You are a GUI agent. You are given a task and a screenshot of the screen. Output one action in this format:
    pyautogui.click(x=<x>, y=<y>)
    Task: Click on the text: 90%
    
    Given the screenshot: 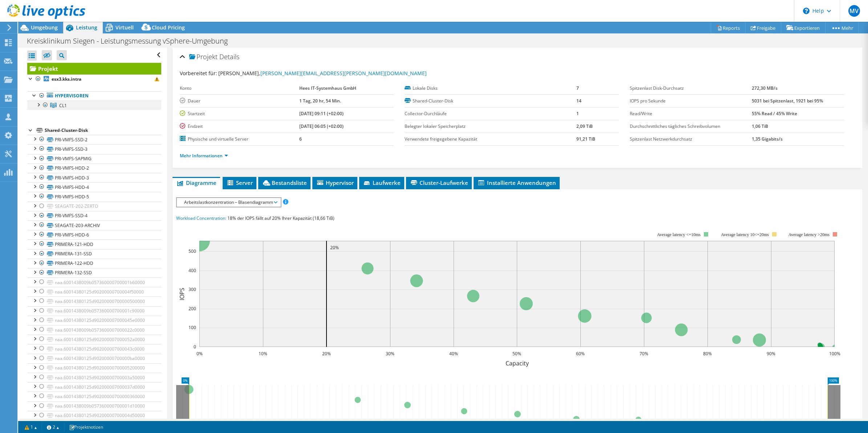 What is the action you would take?
    pyautogui.click(x=771, y=353)
    